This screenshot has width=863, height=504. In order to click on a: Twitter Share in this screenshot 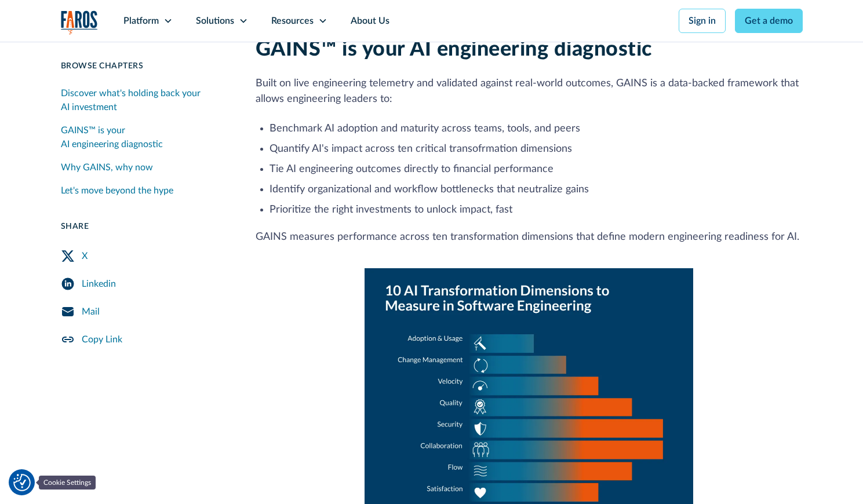, I will do `click(145, 256)`.